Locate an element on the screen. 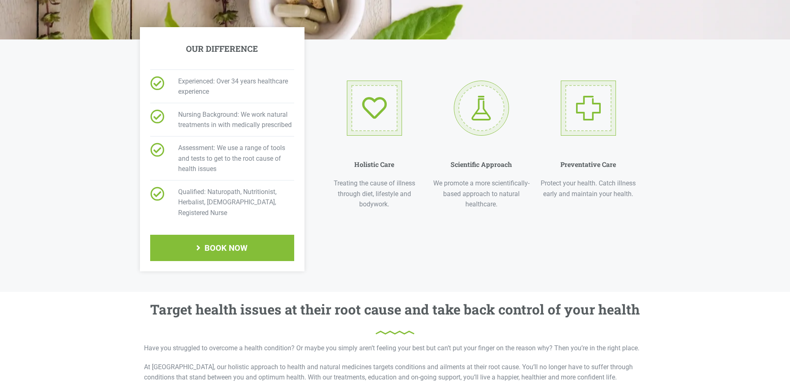 The image size is (790, 384). p: Treating the cause of illness through diet, lifestyle and bodywork. is located at coordinates (374, 194).